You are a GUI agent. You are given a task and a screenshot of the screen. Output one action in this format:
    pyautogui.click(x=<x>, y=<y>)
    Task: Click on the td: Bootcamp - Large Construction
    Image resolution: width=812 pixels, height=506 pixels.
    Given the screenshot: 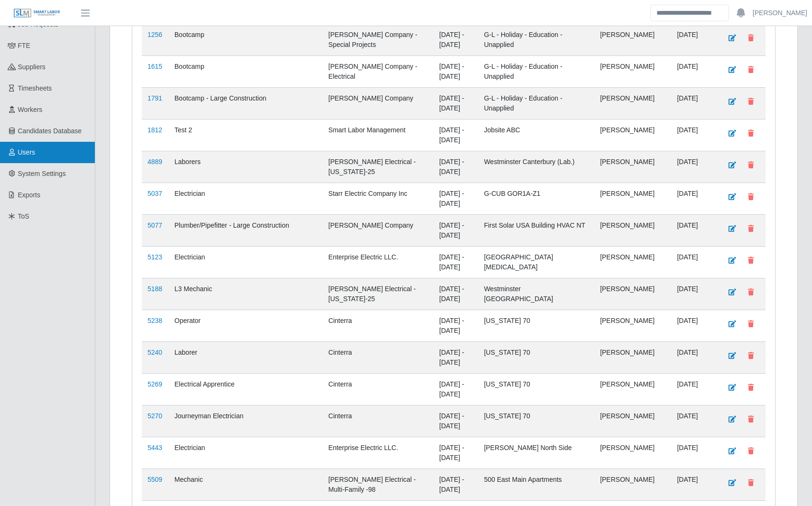 What is the action you would take?
    pyautogui.click(x=245, y=103)
    